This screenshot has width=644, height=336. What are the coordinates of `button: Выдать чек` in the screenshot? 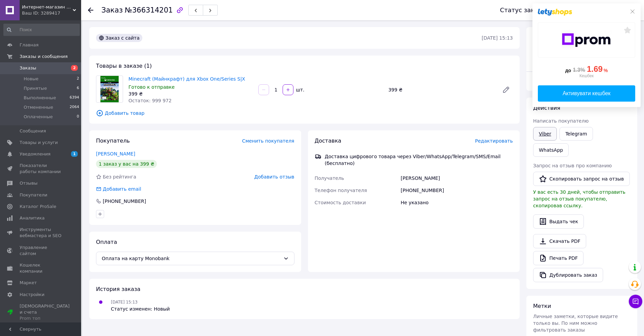 It's located at (558, 222).